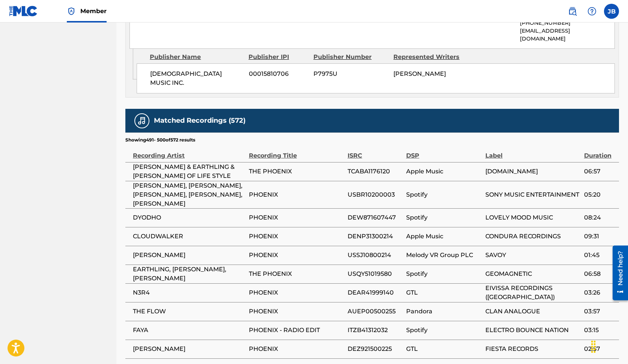 This screenshot has width=628, height=364. What do you see at coordinates (599, 236) in the screenshot?
I see `span: 09:31` at bounding box center [599, 236].